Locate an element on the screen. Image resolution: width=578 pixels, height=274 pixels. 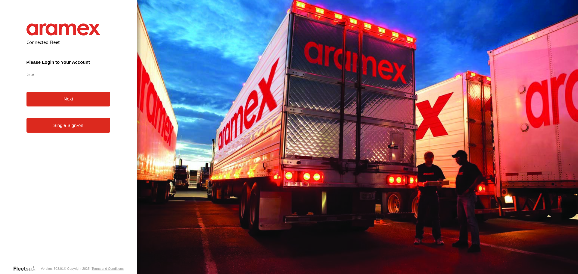
h2: Connected Fleet is located at coordinates (68, 42).